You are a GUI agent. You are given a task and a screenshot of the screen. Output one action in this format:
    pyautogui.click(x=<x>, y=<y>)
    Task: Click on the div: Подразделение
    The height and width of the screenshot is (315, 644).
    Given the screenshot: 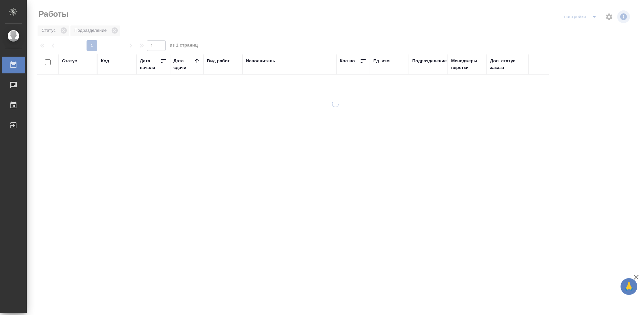 What is the action you would take?
    pyautogui.click(x=429, y=61)
    